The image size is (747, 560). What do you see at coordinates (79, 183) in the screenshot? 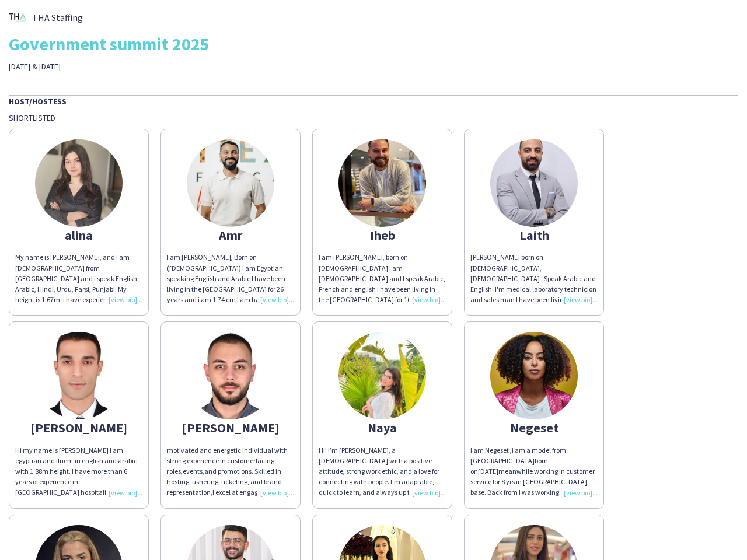
I see `img: thumb-66e450a78a8e7.jpeg` at bounding box center [79, 183].